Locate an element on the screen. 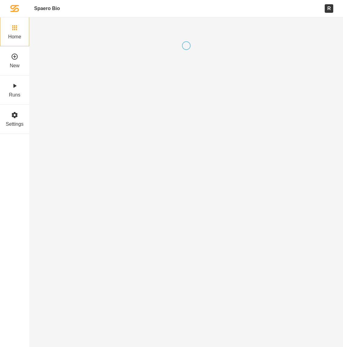 This screenshot has width=343, height=347. a: Spaero Bio is located at coordinates (47, 8).